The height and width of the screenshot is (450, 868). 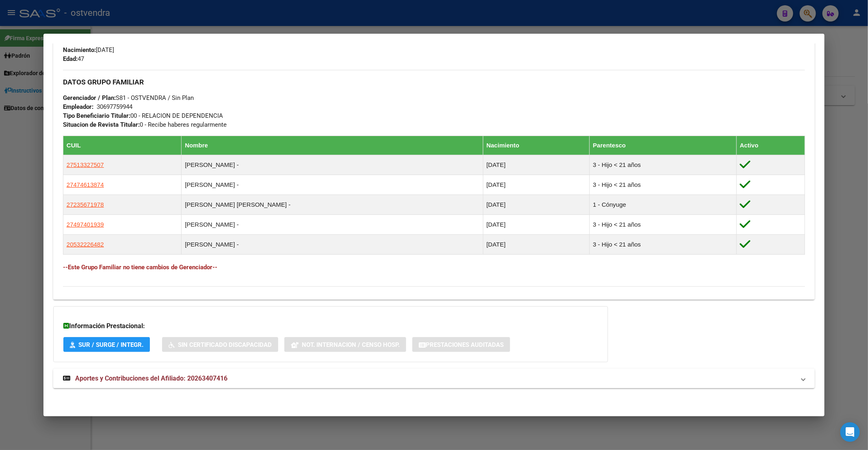 I want to click on span: Aportes y Contribuciones del Afiliado: 20263407416, so click(x=151, y=378).